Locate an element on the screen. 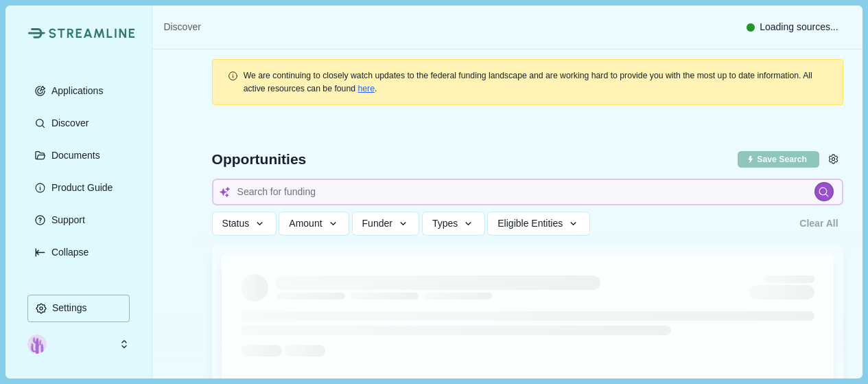 Image resolution: width=868 pixels, height=384 pixels. button: Discover is located at coordinates (78, 123).